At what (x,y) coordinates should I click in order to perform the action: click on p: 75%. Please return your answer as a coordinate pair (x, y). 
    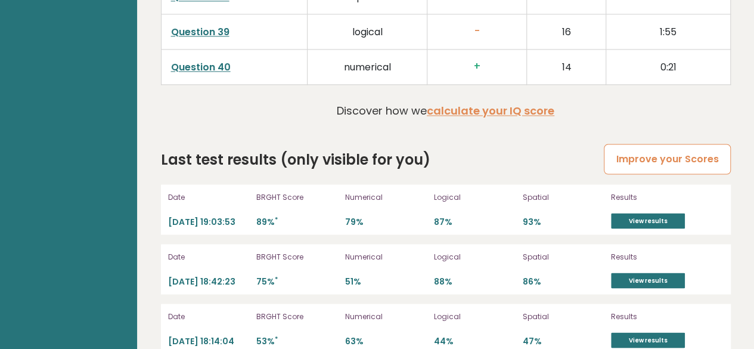
    Looking at the image, I should click on (297, 281).